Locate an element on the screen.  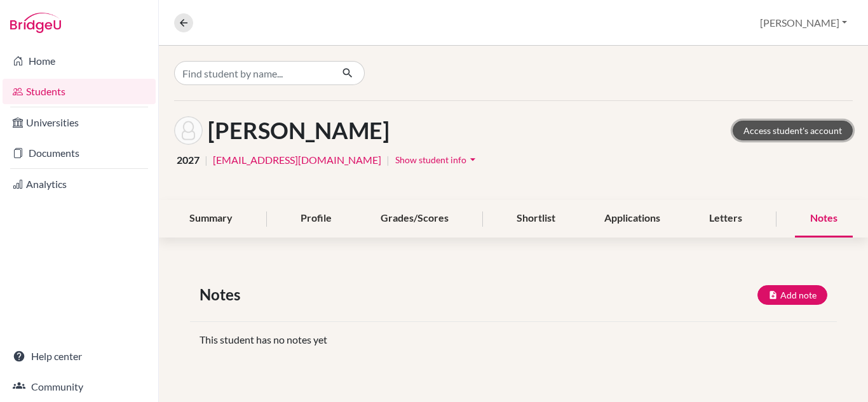
span: Show student info is located at coordinates (431, 160).